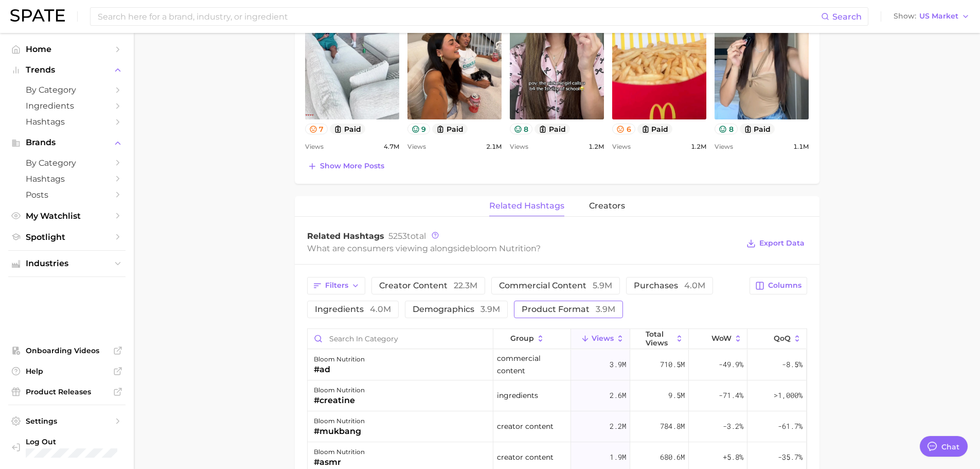 The height and width of the screenshot is (469, 980). Describe the element at coordinates (618, 396) in the screenshot. I see `span: 2.6m` at that location.